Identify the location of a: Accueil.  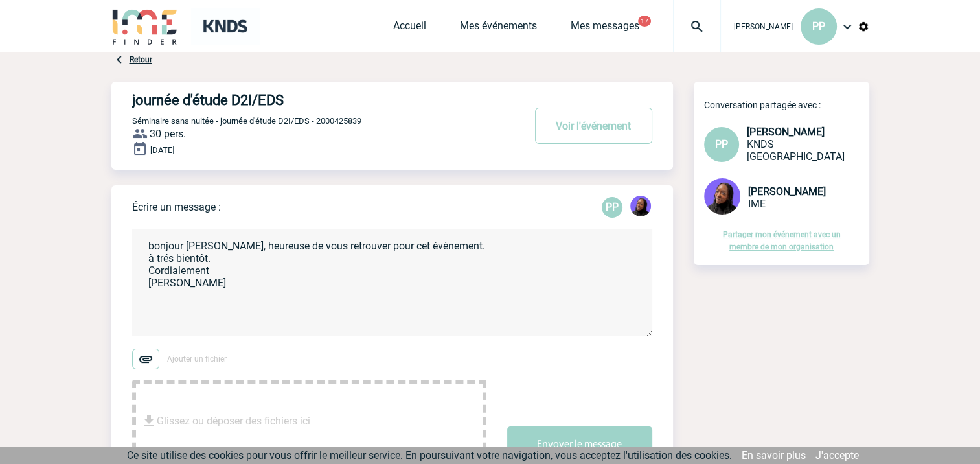
(410, 28).